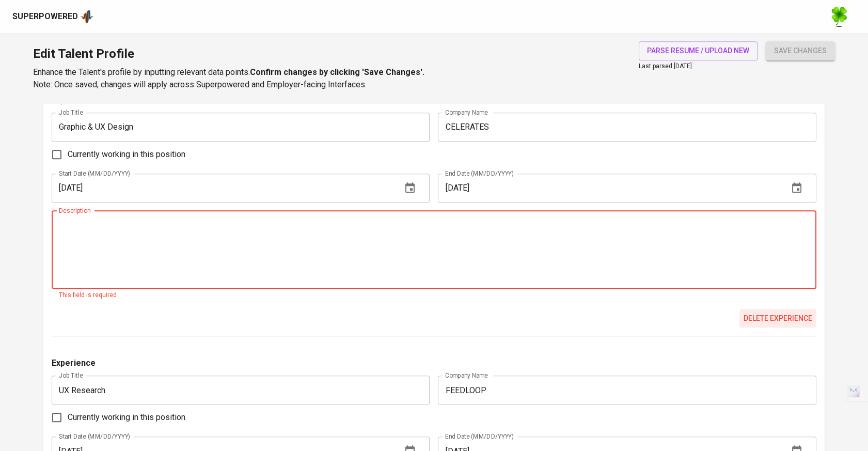 The image size is (868, 451). What do you see at coordinates (229, 79) in the screenshot?
I see `p: Enhance the Talent's profile by inputting relevant data points. Note: Once saved, changes will ap...` at bounding box center [229, 79].